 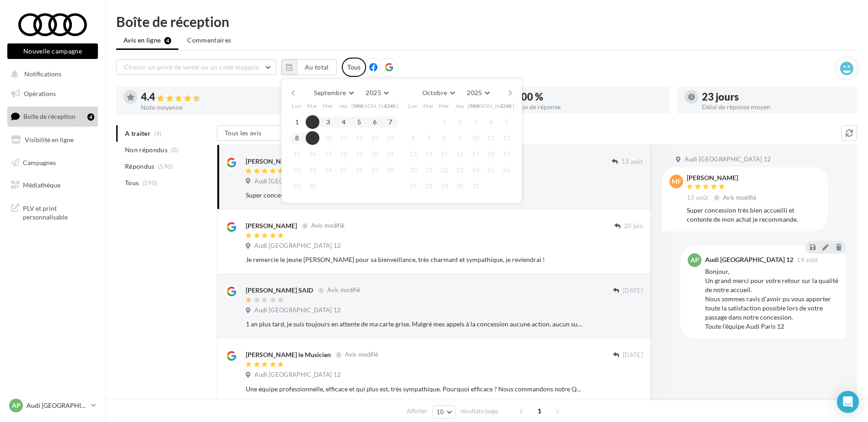 I want to click on span: Non répondus, so click(x=146, y=150).